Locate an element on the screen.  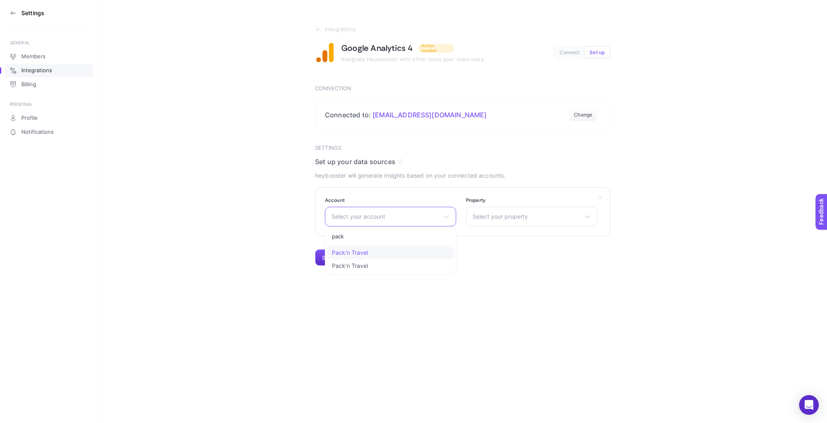
span: Feedback is located at coordinates (18, 6).